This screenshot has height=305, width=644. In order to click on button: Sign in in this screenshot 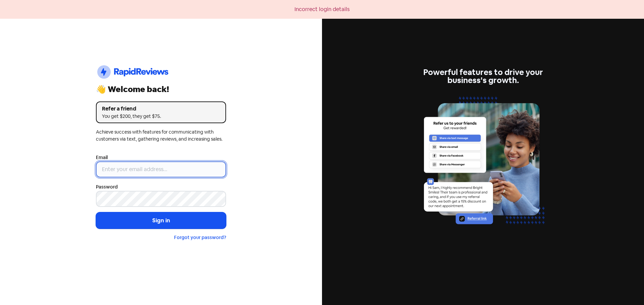, I will do `click(161, 220)`.